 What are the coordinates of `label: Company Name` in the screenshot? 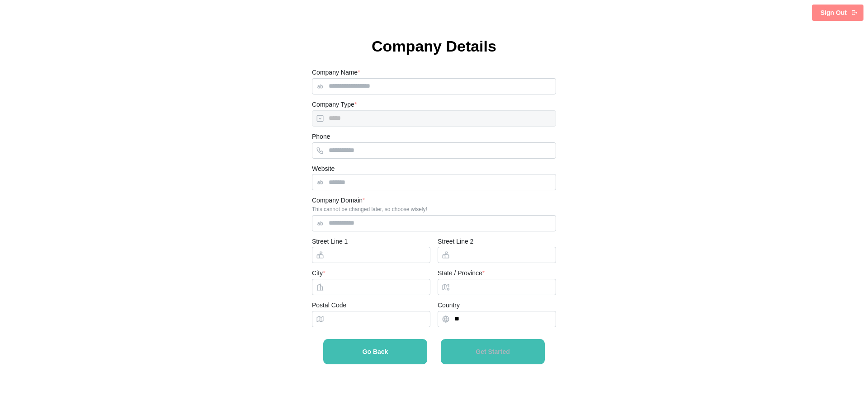 It's located at (336, 73).